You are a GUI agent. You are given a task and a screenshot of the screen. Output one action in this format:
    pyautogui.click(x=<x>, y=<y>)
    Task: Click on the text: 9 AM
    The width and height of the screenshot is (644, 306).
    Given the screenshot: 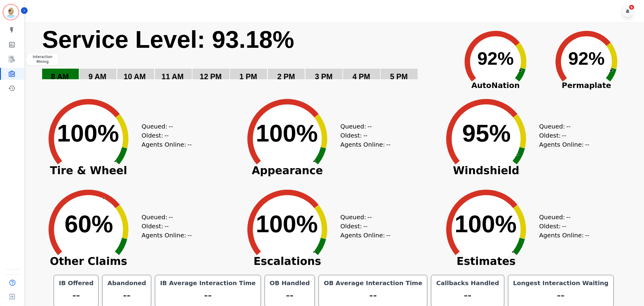 What is the action you would take?
    pyautogui.click(x=98, y=77)
    